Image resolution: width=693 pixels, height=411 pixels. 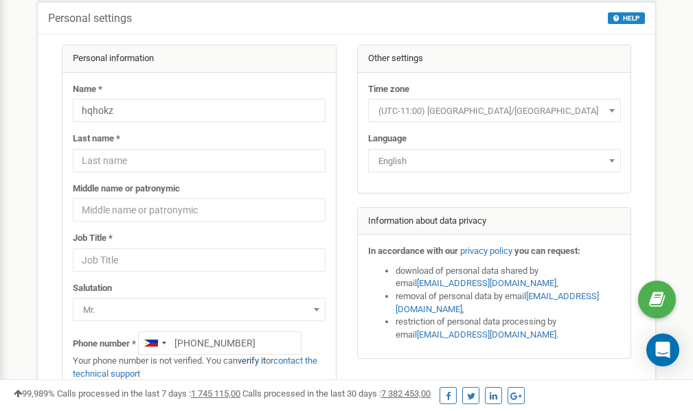 I want to click on h5: Personal settings, so click(x=90, y=19).